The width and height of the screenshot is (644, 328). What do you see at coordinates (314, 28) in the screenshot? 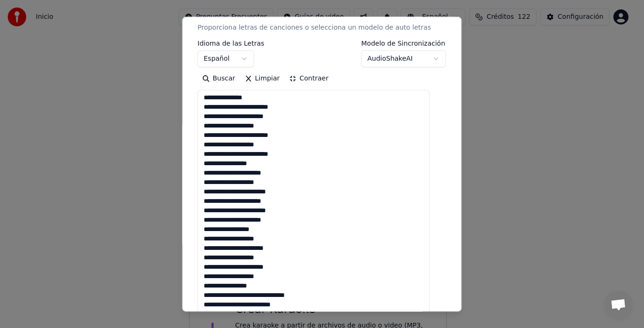
I see `p: Proporciona letras de canciones o selecciona un modelo de auto letras` at bounding box center [314, 28].